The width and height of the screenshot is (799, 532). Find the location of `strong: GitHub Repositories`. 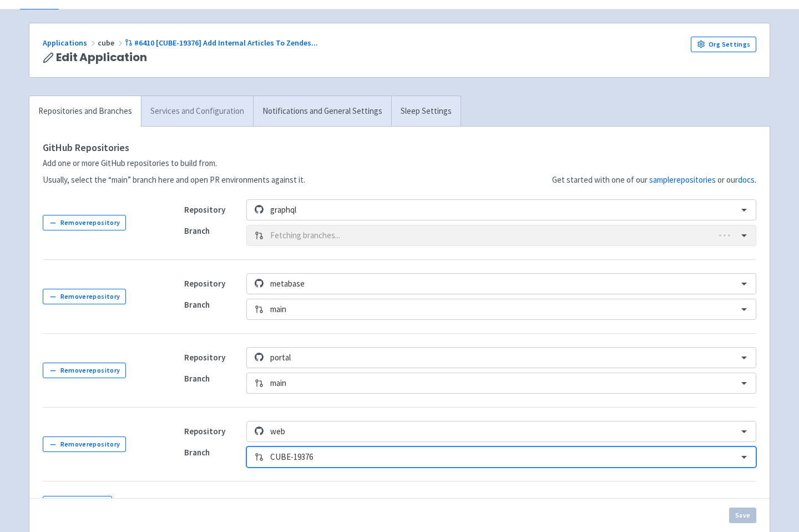

strong: GitHub Repositories is located at coordinates (86, 147).